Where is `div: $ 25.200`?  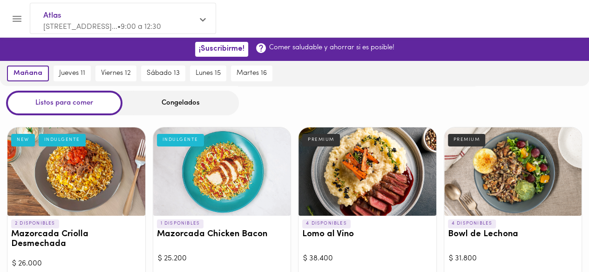
div: $ 25.200 is located at coordinates (222, 259).